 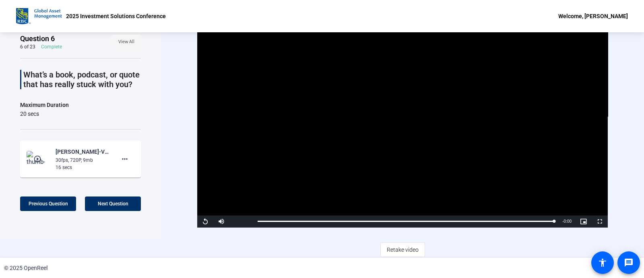 What do you see at coordinates (38, 159) in the screenshot?
I see `img: thumb-nail` at bounding box center [38, 159].